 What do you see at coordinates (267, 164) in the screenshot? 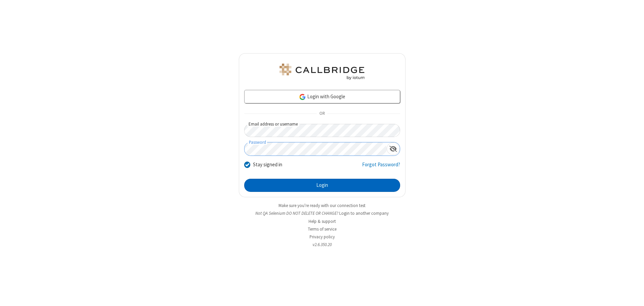
I see `label: Stay signed in` at bounding box center [267, 164].